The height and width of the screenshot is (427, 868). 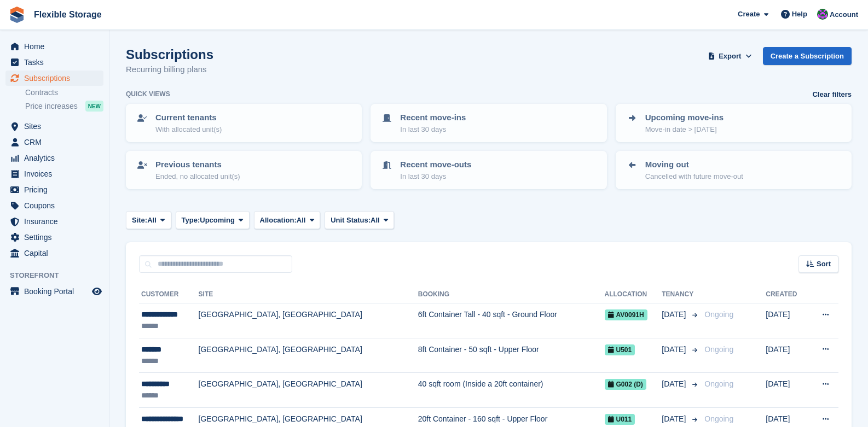 I want to click on p: Recurring billing plans, so click(x=170, y=70).